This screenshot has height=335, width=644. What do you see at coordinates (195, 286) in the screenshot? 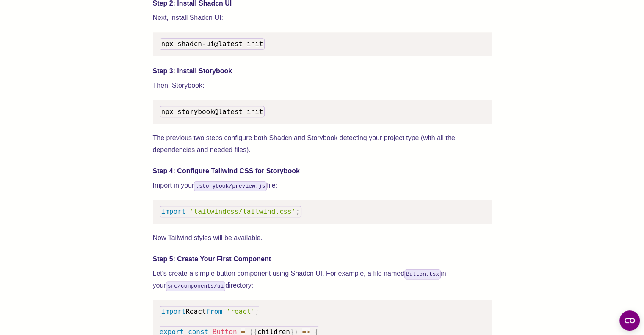
I see `code: src/components/ui` at bounding box center [195, 286].